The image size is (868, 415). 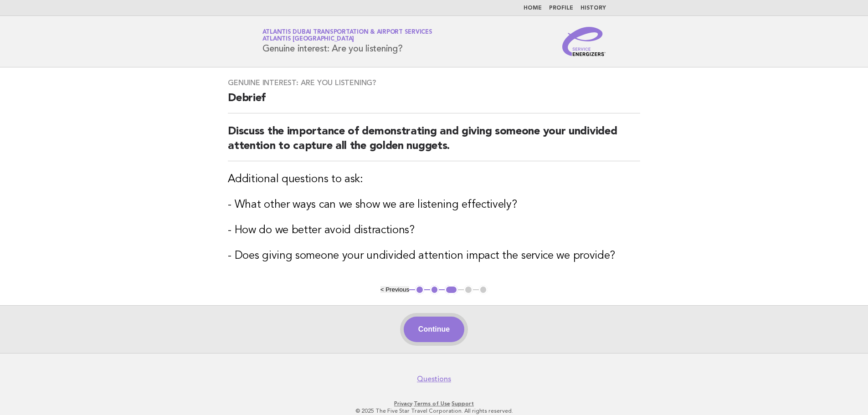 I want to click on h1: Genuine interest: Are you listening?, so click(x=348, y=42).